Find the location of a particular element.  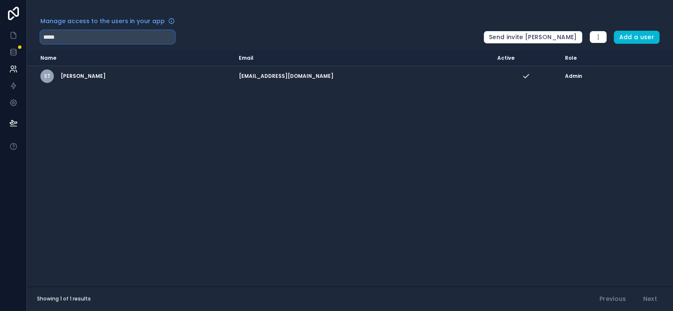

span: Showing 1 of 1 results is located at coordinates (64, 299).